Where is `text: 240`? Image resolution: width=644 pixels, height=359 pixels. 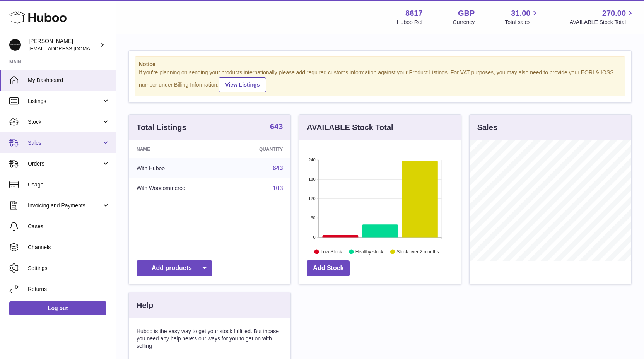
text: 240 is located at coordinates (312, 160).